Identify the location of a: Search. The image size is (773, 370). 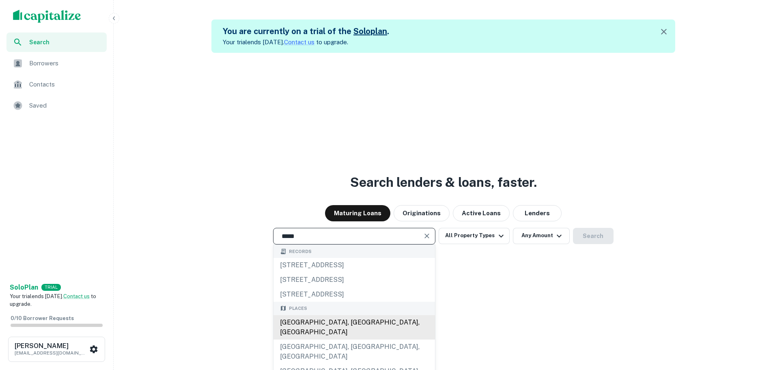
(56, 42).